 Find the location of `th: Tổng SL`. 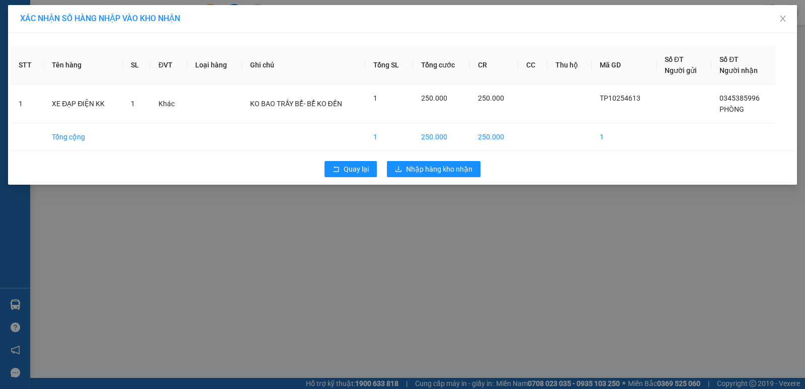

th: Tổng SL is located at coordinates (389, 65).